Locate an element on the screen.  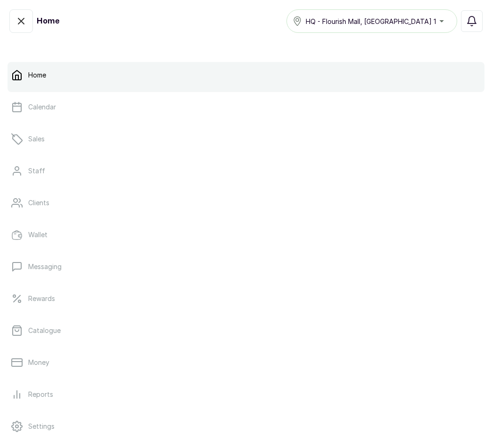
a: Money is located at coordinates (246, 363).